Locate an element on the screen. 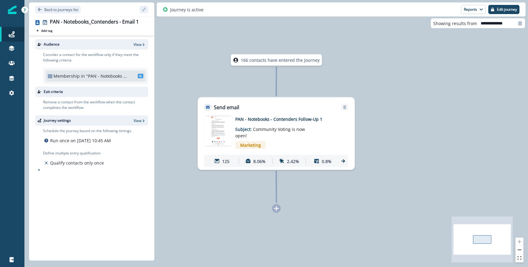  p: 0.8% is located at coordinates (327, 161).